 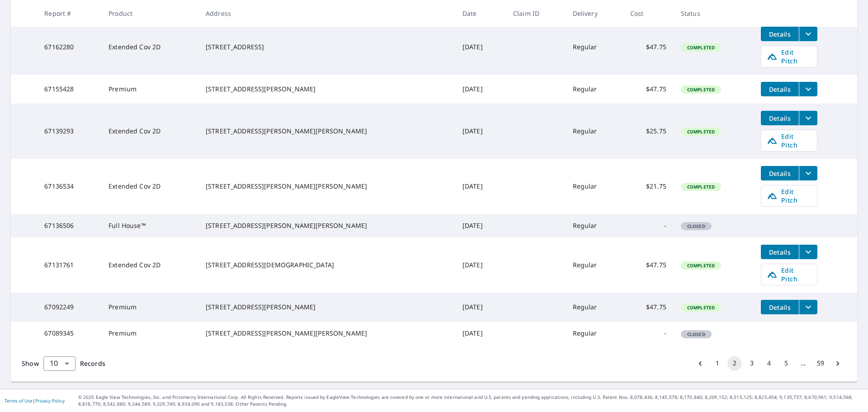 What do you see at coordinates (149, 225) in the screenshot?
I see `td: Full House™` at bounding box center [149, 225].